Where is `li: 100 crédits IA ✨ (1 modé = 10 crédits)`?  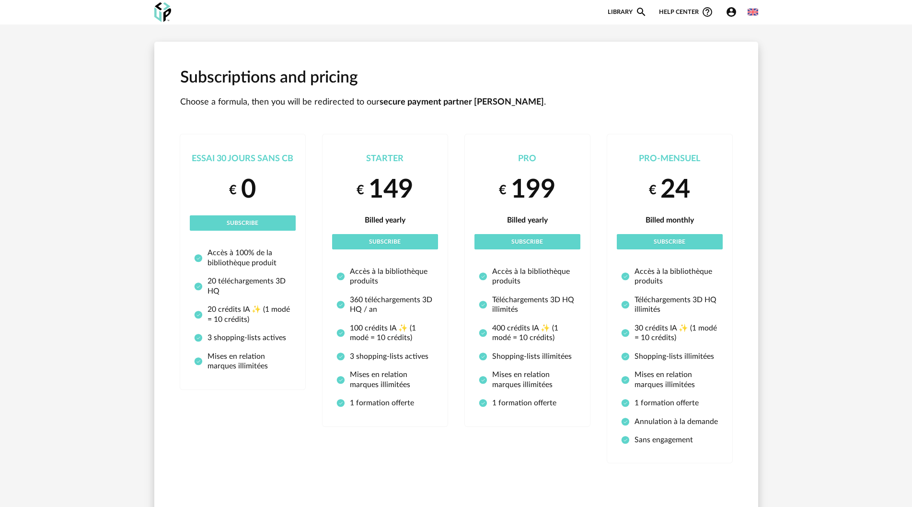 li: 100 crédits IA ✨ (1 modé = 10 crédits) is located at coordinates (385, 333).